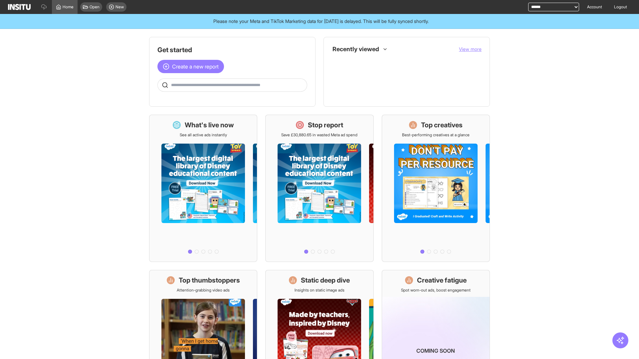  I want to click on h1: Stop report, so click(325, 125).